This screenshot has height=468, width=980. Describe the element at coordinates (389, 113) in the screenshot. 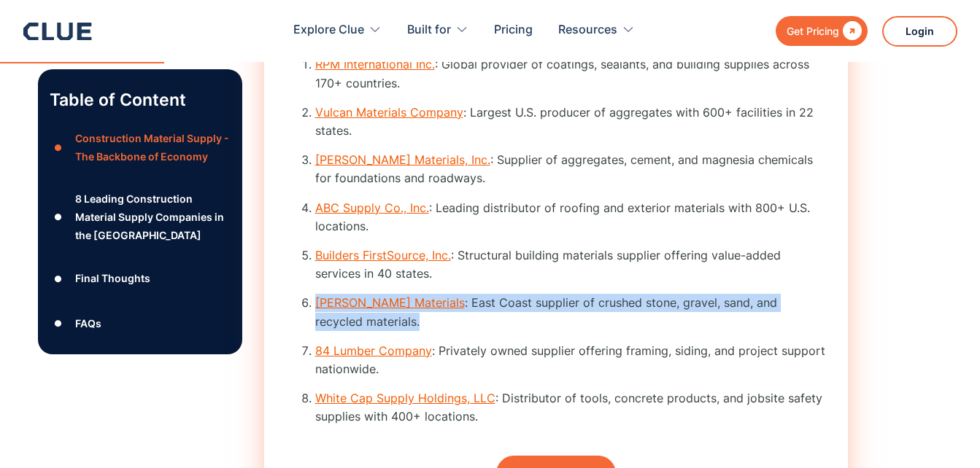

I see `a: Vulcan Materials Company` at that location.